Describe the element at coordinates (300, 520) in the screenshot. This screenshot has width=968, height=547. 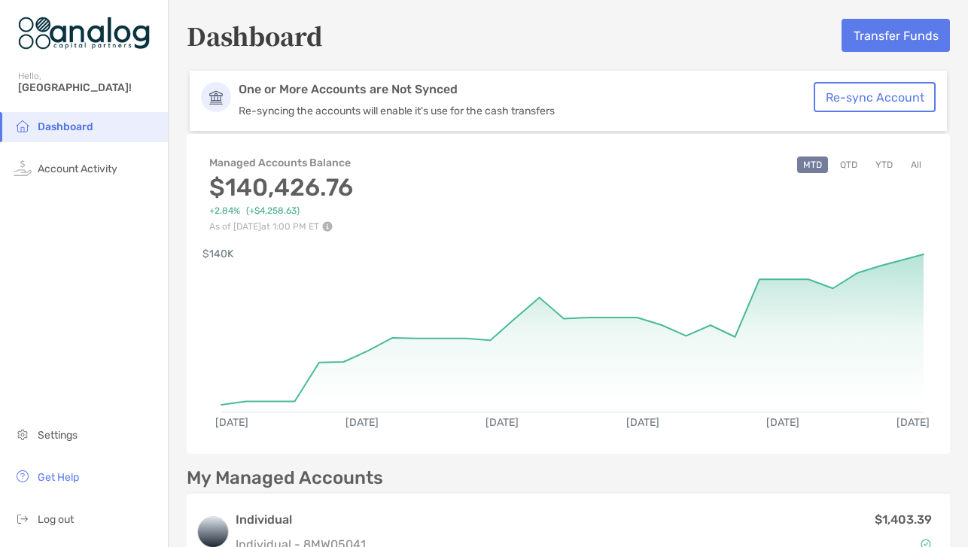
I see `h3: Individual` at that location.